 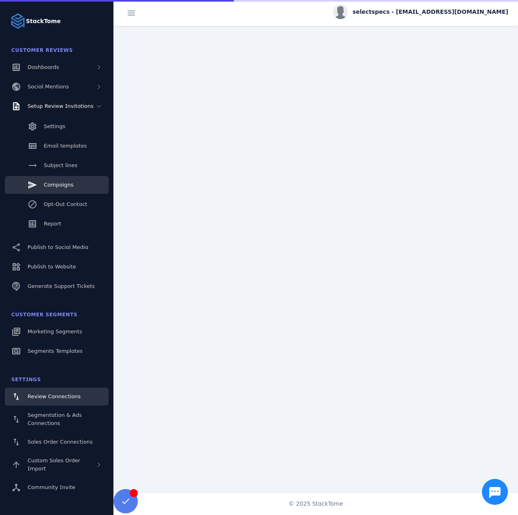 What do you see at coordinates (57, 267) in the screenshot?
I see `a: Publish to Website` at bounding box center [57, 267].